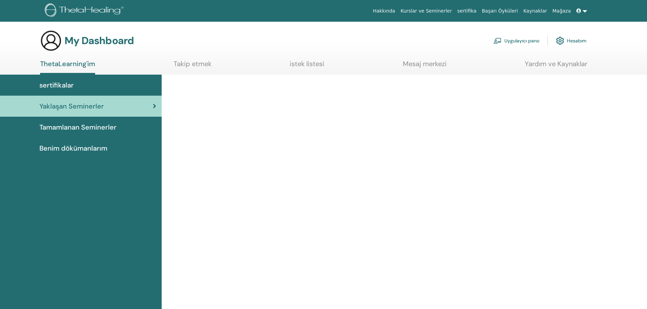 Image resolution: width=647 pixels, height=309 pixels. What do you see at coordinates (535, 11) in the screenshot?
I see `a: Kaynaklar` at bounding box center [535, 11].